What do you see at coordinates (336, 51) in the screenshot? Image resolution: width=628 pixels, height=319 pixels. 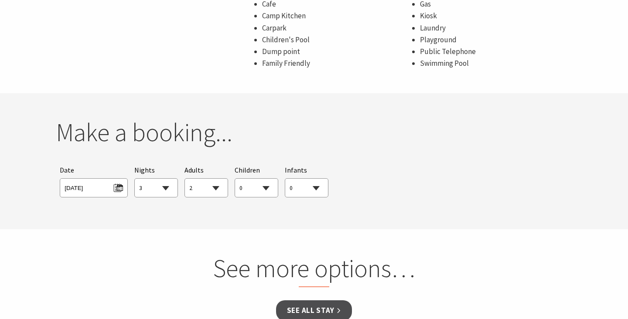 I see `li: Dump point` at bounding box center [336, 51].